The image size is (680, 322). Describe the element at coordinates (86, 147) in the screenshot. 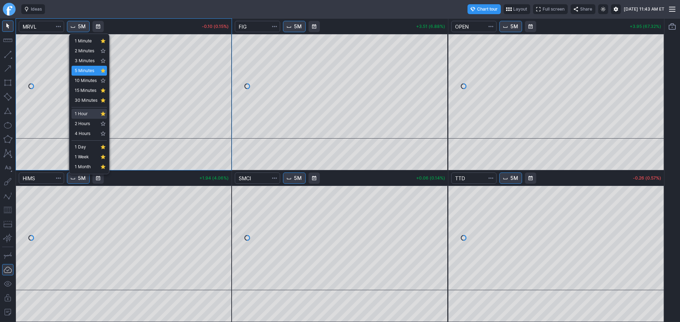

I see `span: 1 Day` at that location.